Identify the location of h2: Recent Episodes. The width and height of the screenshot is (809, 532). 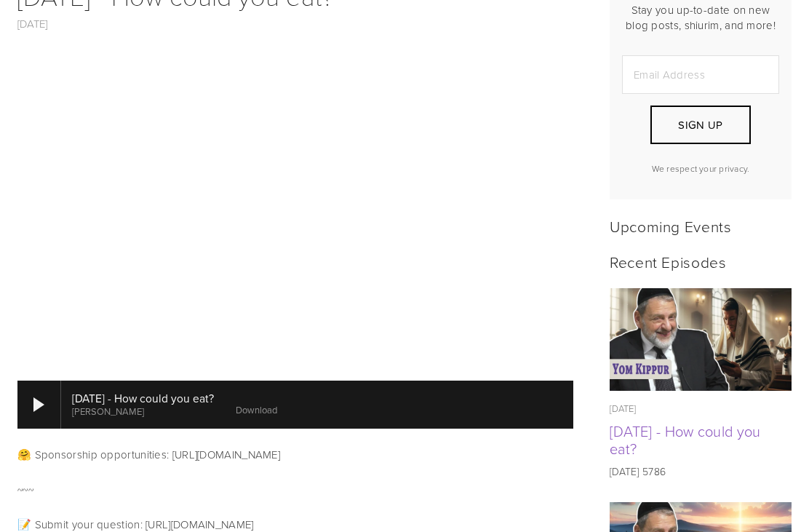
(701, 261).